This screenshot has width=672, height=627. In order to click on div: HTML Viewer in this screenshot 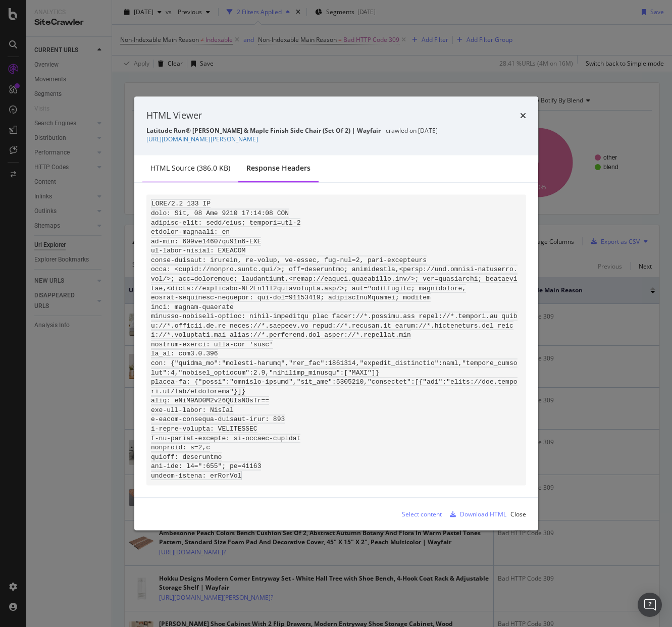, I will do `click(174, 116)`.